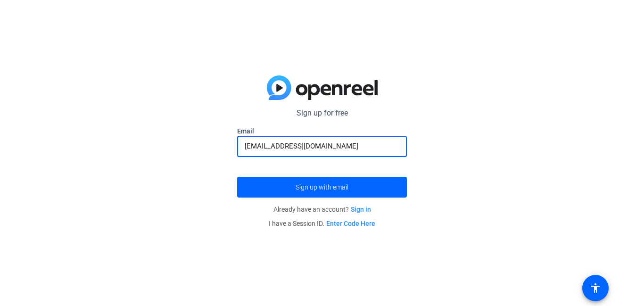  What do you see at coordinates (595, 288) in the screenshot?
I see `mat-icon: accessibility` at bounding box center [595, 288].